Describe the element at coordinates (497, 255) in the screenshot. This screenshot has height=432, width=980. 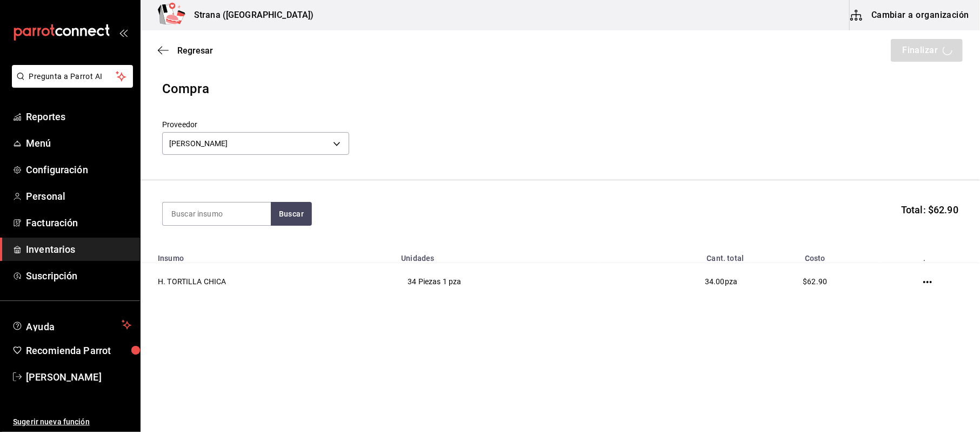
I see `th: Unidades` at that location.